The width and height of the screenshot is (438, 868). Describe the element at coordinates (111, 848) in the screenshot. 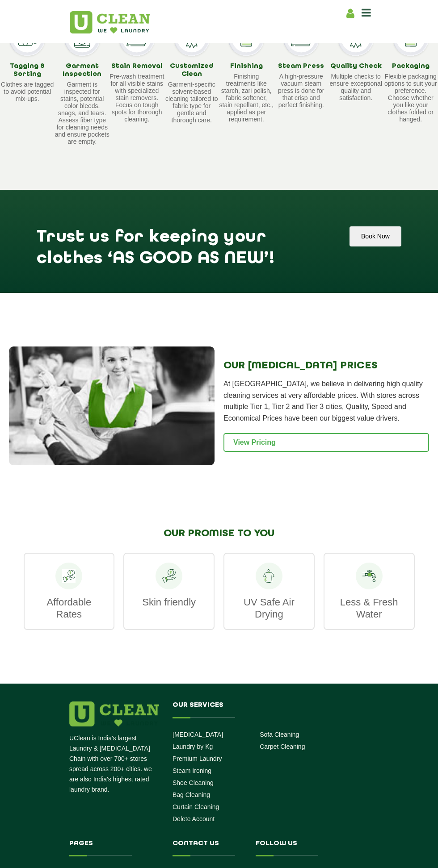

I see `h4: Pages` at that location.